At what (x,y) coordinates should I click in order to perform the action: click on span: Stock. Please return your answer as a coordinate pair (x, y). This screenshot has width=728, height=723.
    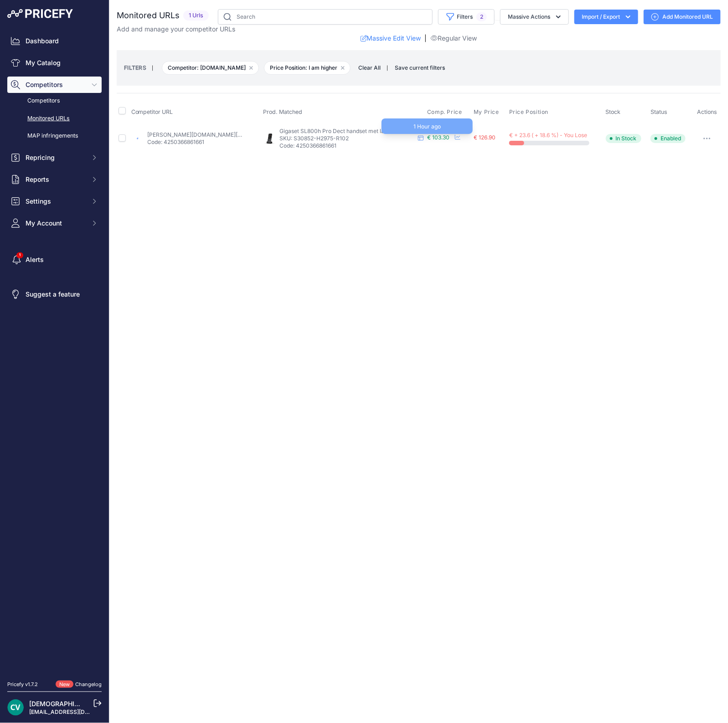
    Looking at the image, I should click on (613, 112).